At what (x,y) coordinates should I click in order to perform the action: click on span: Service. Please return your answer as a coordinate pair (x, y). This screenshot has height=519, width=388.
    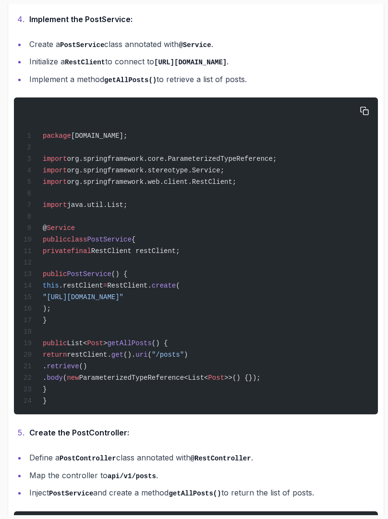
    Looking at the image, I should click on (61, 228).